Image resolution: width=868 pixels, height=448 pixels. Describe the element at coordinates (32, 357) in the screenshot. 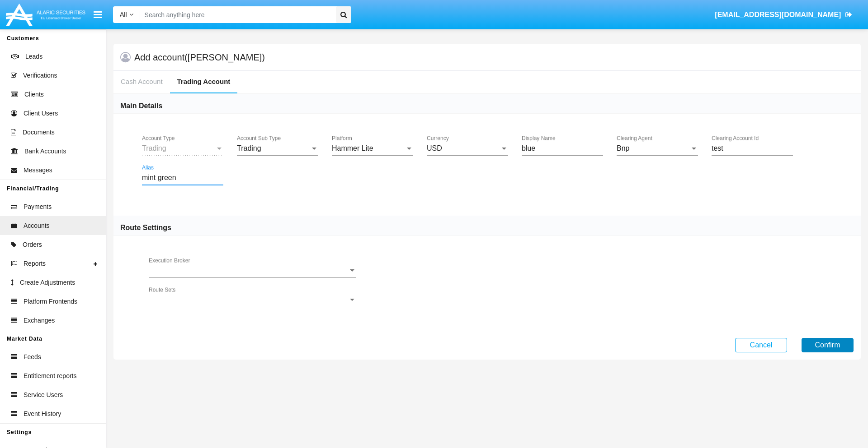

I see `span: Feeds` at that location.